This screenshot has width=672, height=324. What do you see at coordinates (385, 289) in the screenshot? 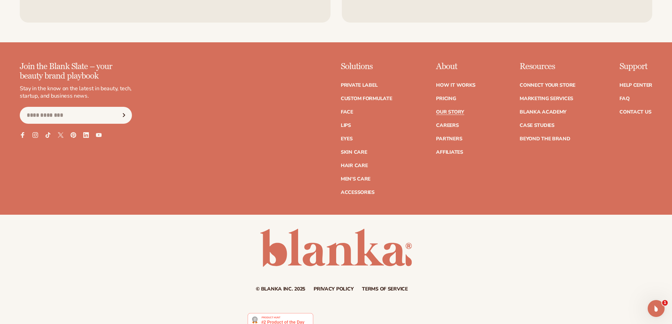
I see `a: Terms of service` at bounding box center [385, 289].